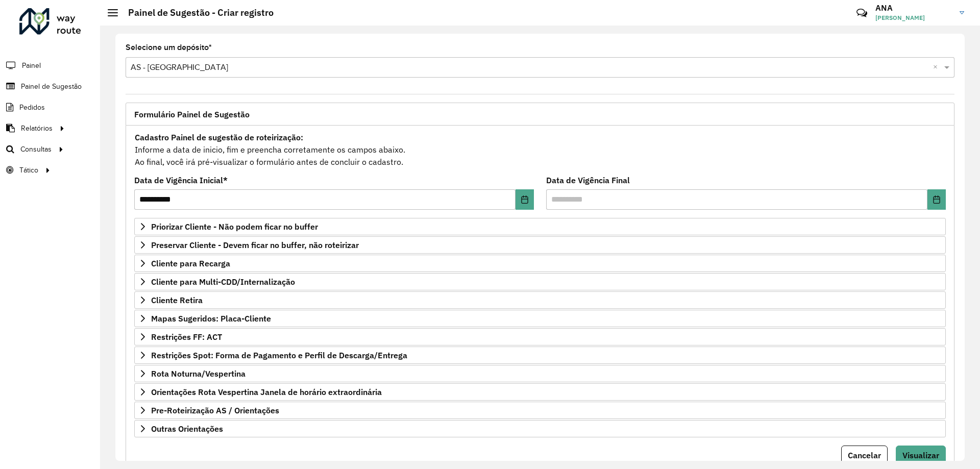 This screenshot has width=980, height=469. What do you see at coordinates (540, 149) in the screenshot?
I see `div: Informe a data de inicio, fim e preencha corretamente os campos abaixo. Ao final, você irá pré-vi...` at bounding box center [540, 149].